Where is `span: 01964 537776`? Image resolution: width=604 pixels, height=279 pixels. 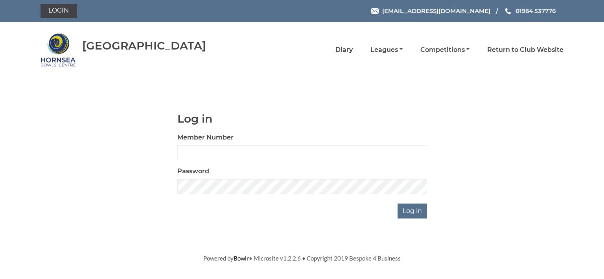
span: 01964 537776 is located at coordinates (536, 11).